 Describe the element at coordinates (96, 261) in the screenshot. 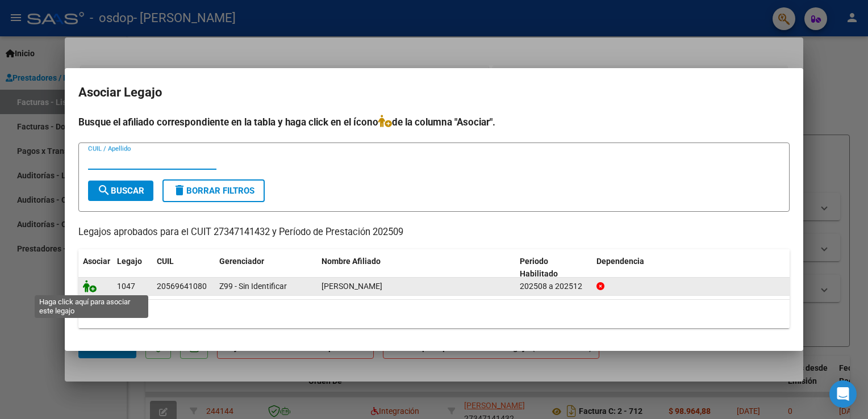

I see `span: Asociar` at that location.